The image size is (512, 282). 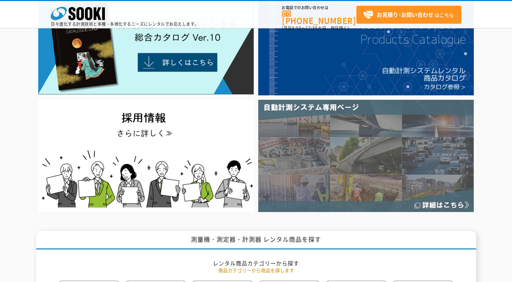 What do you see at coordinates (297, 28) in the screenshot?
I see `span: 8:50` at bounding box center [297, 28].